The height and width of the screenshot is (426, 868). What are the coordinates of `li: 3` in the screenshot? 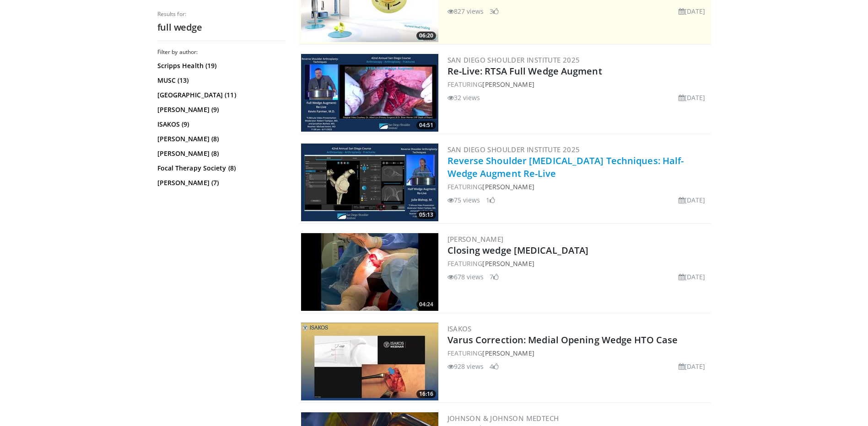 It's located at (494, 11).